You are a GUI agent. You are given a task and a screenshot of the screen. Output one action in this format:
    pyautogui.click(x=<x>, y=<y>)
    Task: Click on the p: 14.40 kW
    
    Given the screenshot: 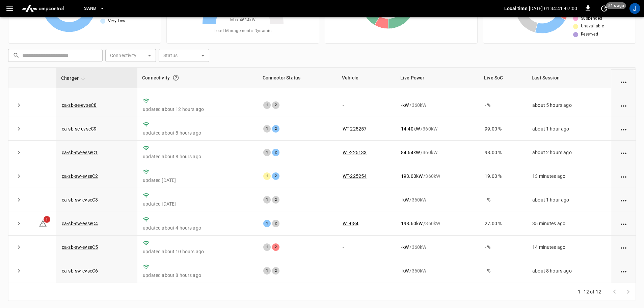 What is the action you would take?
    pyautogui.click(x=410, y=129)
    